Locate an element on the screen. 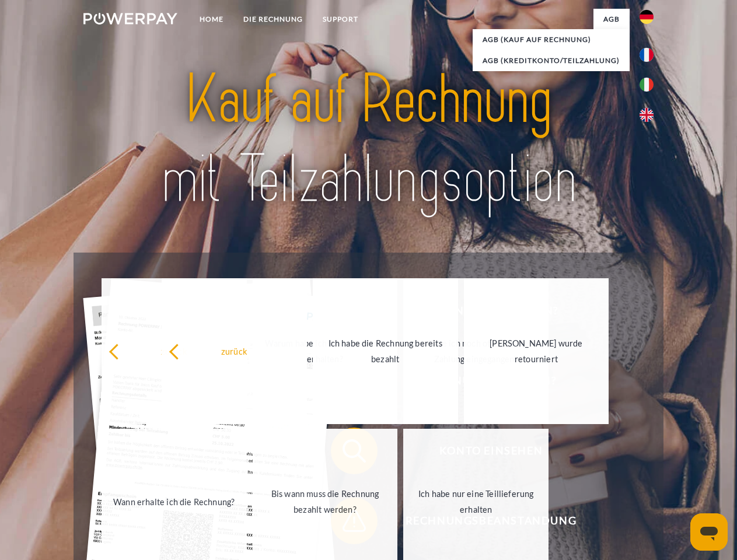  a: AGB (Kauf auf Rechnung) is located at coordinates (551, 40).